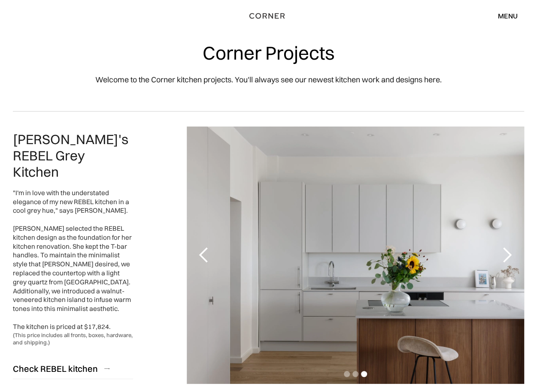 This screenshot has height=392, width=537. What do you see at coordinates (355, 255) in the screenshot?
I see `div: 3 of 3` at bounding box center [355, 255].